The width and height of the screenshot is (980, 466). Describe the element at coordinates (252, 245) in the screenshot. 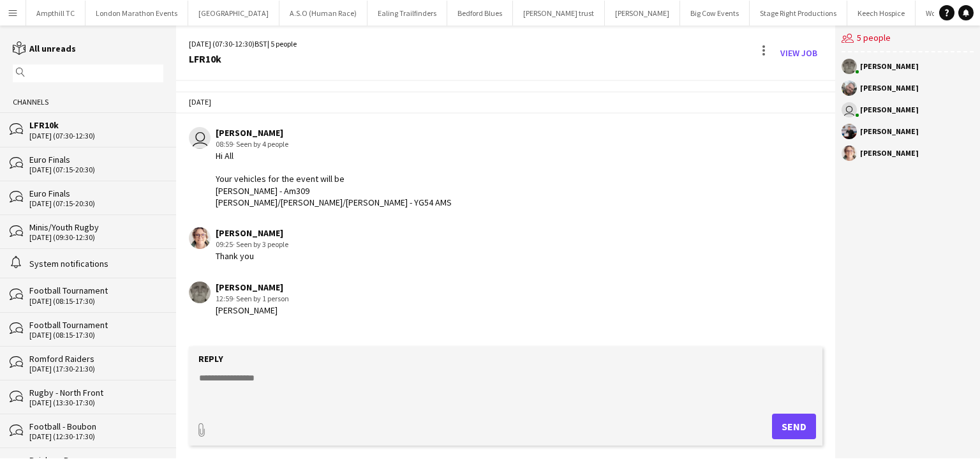

I see `div: 09:25` at that location.